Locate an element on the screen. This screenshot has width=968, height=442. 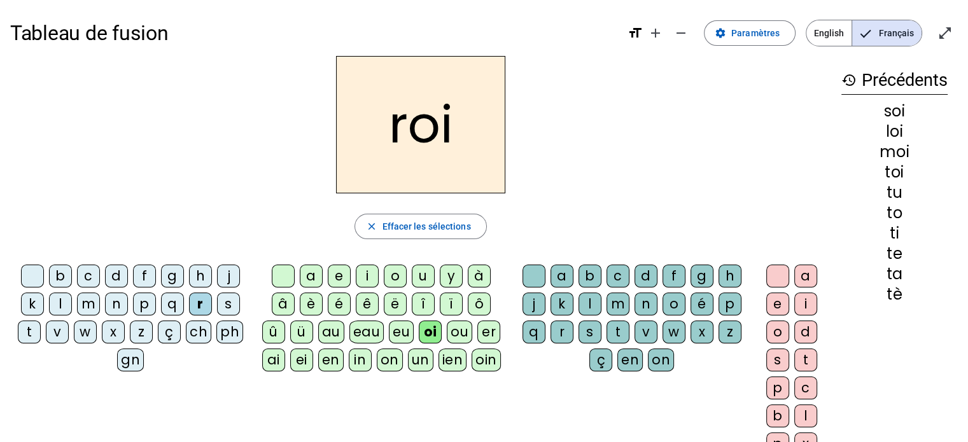
div: gn is located at coordinates (130, 360).